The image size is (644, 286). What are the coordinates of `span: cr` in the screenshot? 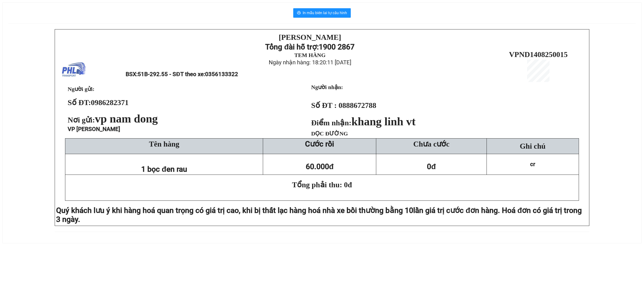 It's located at (533, 164).